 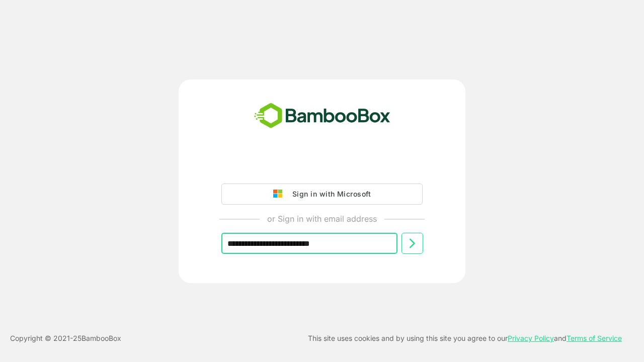 I want to click on p: This site uses cookies and by using this site you agree to our and, so click(x=464, y=338).